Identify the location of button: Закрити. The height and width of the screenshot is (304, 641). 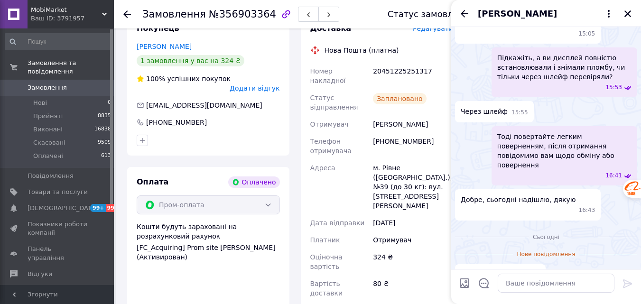
(628, 14).